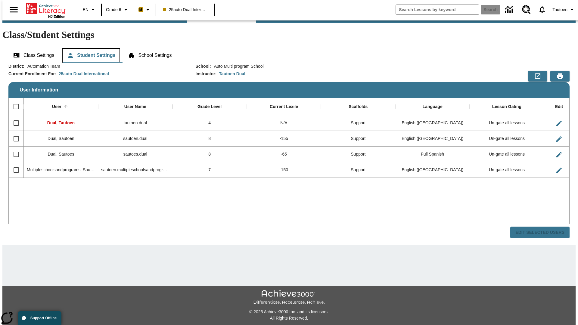 This screenshot has width=578, height=325. Describe the element at coordinates (232, 74) in the screenshot. I see `div: Tautoen Dual` at that location.